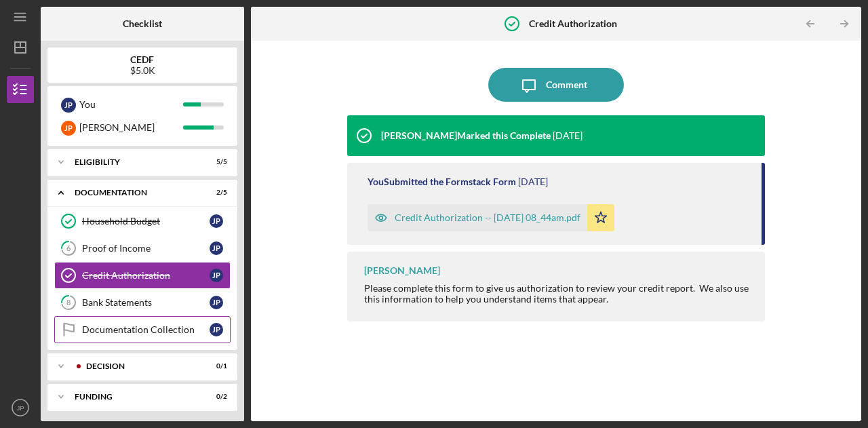 The width and height of the screenshot is (868, 428). What do you see at coordinates (146, 302) in the screenshot?
I see `div: Bank Statements` at bounding box center [146, 302].